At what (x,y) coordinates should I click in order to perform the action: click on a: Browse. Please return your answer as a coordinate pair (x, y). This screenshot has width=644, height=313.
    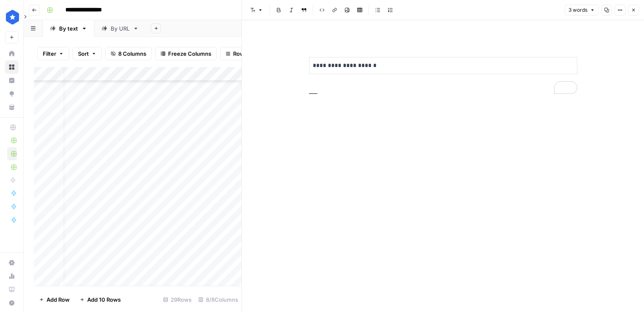
    Looking at the image, I should click on (12, 67).